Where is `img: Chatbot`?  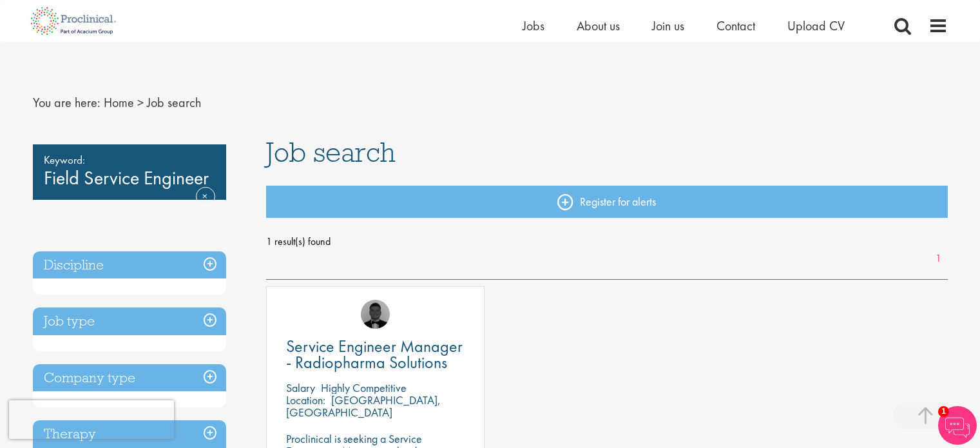
img: Chatbot is located at coordinates (957, 425).